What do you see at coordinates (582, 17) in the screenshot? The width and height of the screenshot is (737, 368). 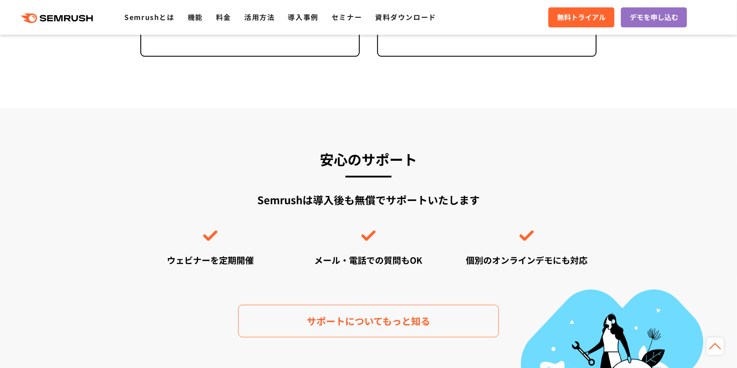 I see `a: 無料トライアル` at bounding box center [582, 17].